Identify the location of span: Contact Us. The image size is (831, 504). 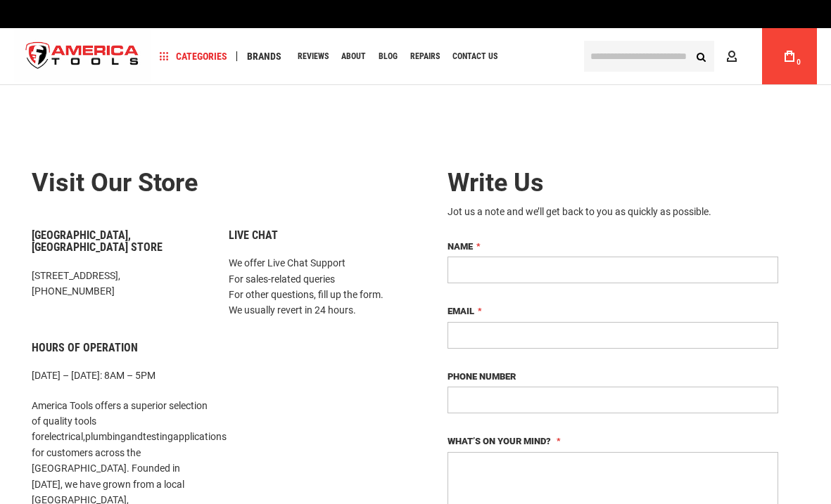
(475, 56).